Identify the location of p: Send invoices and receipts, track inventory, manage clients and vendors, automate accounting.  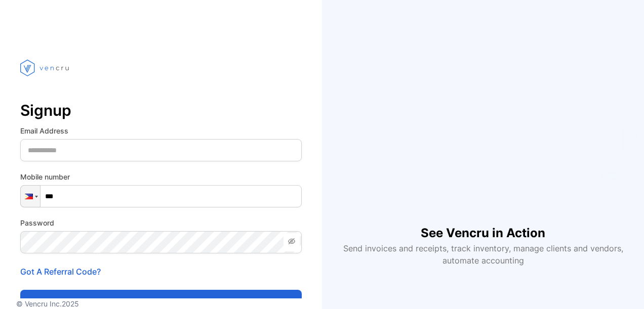
(484, 255).